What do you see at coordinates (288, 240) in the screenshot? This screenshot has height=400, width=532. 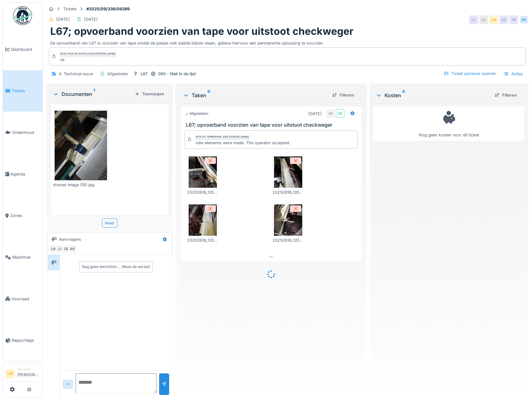 I see `div: 20250916_135513.jpg` at bounding box center [288, 240].